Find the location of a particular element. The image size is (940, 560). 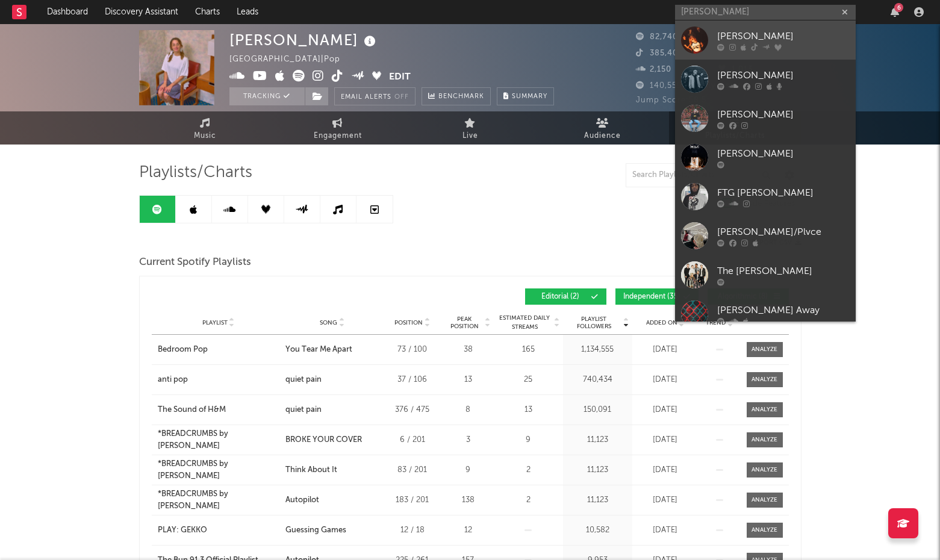

div: BROKE YOUR COVER is located at coordinates (323, 440).